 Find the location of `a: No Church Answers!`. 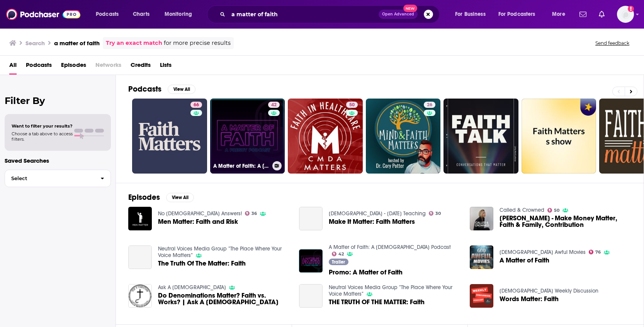

a: No Church Answers! is located at coordinates (200, 213).